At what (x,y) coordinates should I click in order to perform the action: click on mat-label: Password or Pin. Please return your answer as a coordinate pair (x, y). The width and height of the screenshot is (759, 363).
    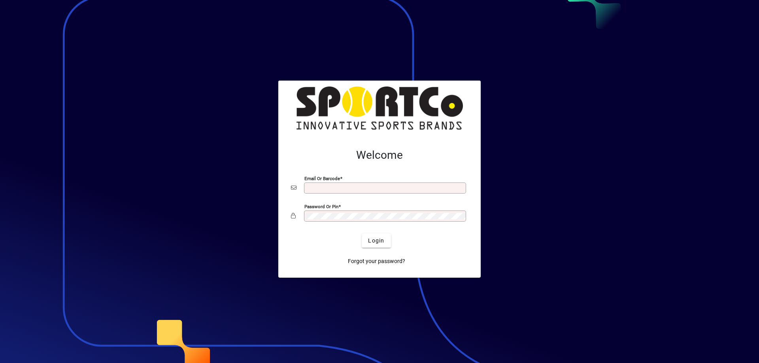
    Looking at the image, I should click on (321, 207).